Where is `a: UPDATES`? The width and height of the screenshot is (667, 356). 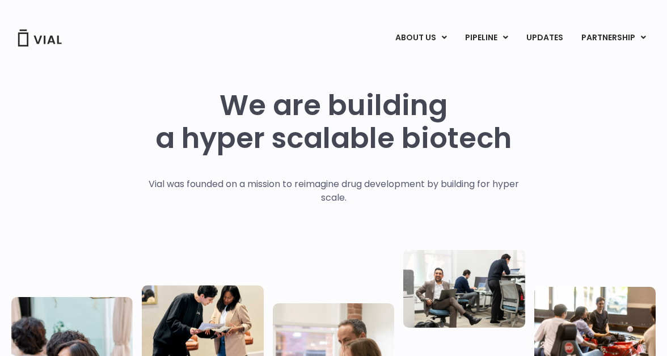 a: UPDATES is located at coordinates (545, 38).